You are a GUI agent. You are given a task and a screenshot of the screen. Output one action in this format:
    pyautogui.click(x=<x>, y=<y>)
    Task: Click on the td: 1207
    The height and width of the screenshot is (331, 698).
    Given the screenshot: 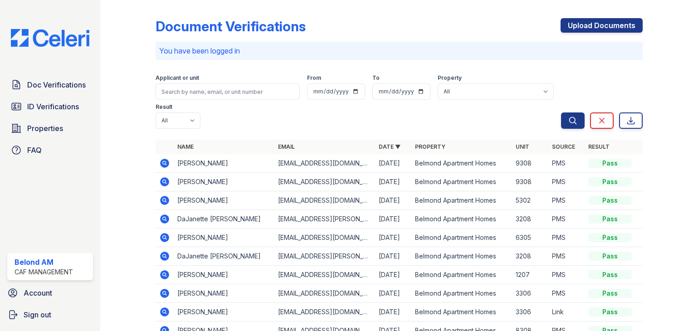 What is the action you would take?
    pyautogui.click(x=530, y=275)
    